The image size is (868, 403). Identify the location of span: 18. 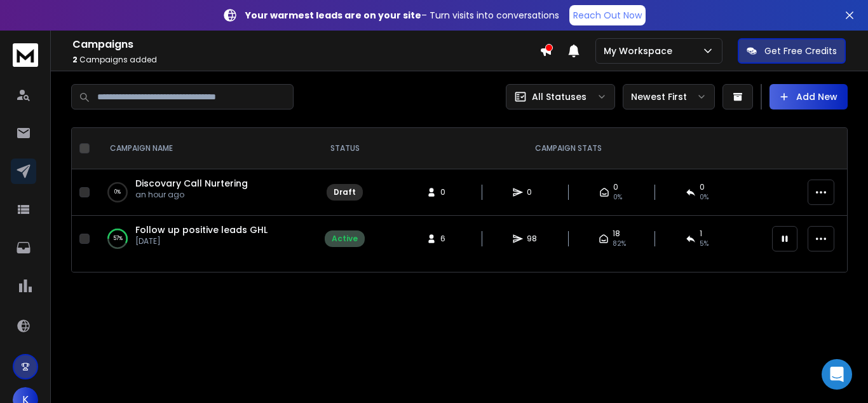
(617, 234).